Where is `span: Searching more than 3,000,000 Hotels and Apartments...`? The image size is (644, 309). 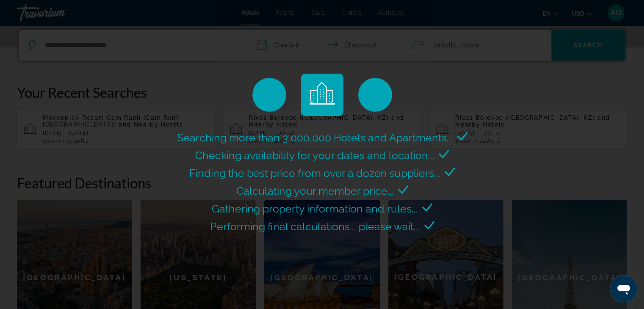 span: Searching more than 3,000,000 Hotels and Apartments... is located at coordinates (315, 138).